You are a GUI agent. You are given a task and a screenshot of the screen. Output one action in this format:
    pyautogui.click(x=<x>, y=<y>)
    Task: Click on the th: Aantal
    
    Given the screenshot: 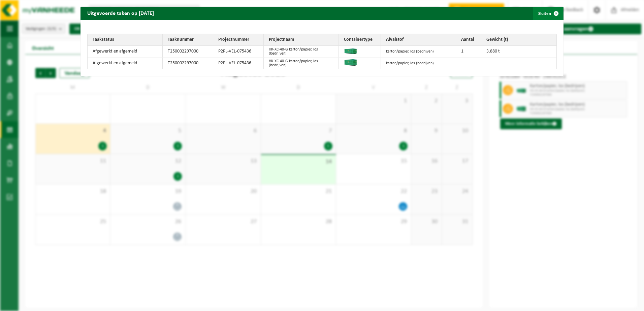 What is the action you would take?
    pyautogui.click(x=469, y=40)
    